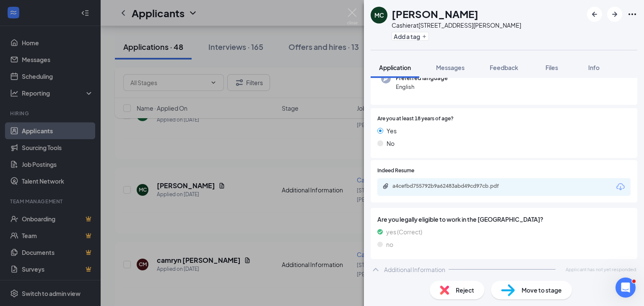 The image size is (644, 306). What do you see at coordinates (422, 87) in the screenshot?
I see `span: English` at bounding box center [422, 87].